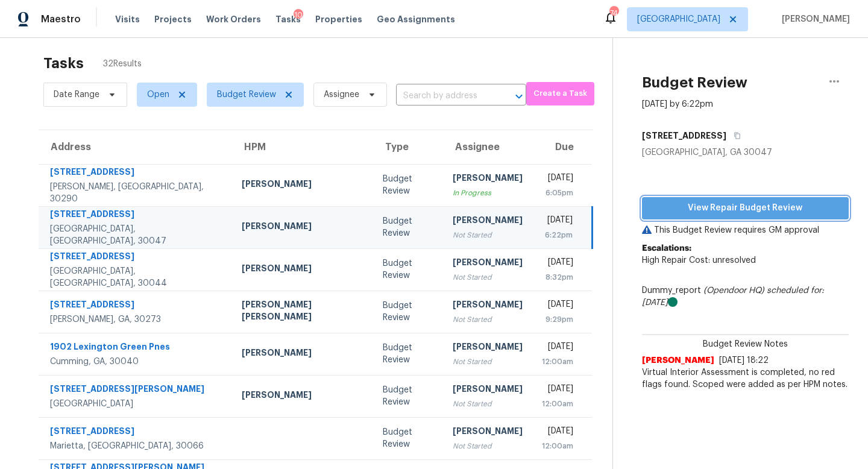 This screenshot has width=868, height=469. What do you see at coordinates (136, 348) in the screenshot?
I see `div: 1902 Lexington Green Pnes` at bounding box center [136, 348].